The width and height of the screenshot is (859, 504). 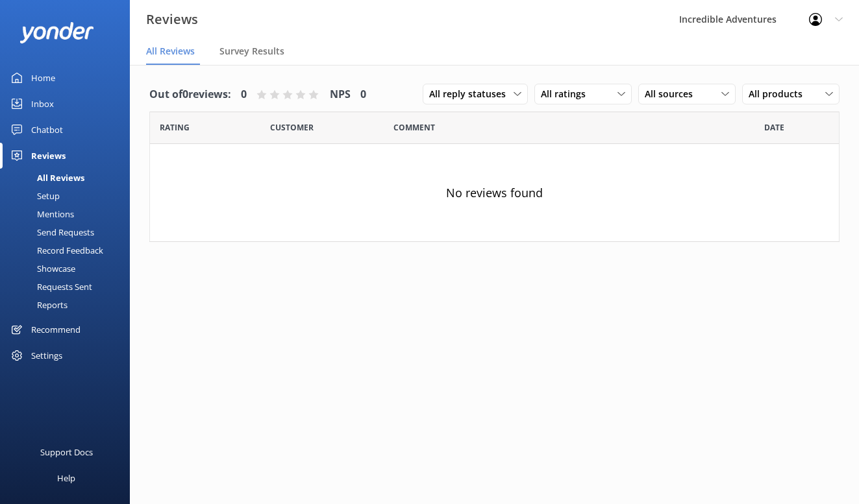 I want to click on h4: NPS, so click(x=340, y=95).